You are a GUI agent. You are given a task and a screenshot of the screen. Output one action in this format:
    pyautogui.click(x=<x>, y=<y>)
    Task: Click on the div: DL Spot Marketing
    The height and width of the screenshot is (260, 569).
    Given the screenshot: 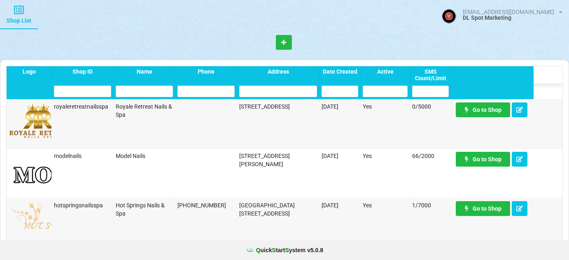 What is the action you would take?
    pyautogui.click(x=512, y=18)
    